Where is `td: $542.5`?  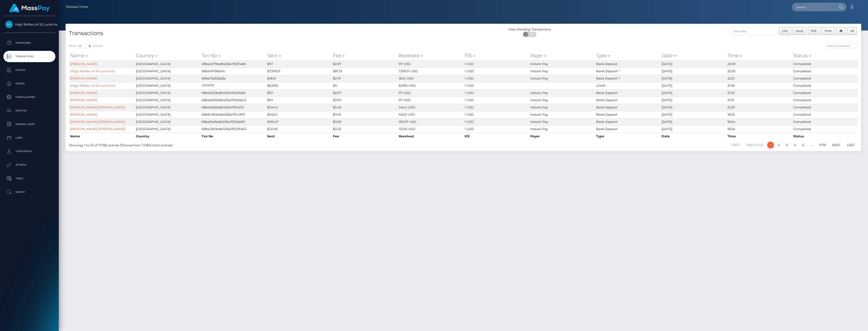
td: $542.5 is located at coordinates (299, 115).